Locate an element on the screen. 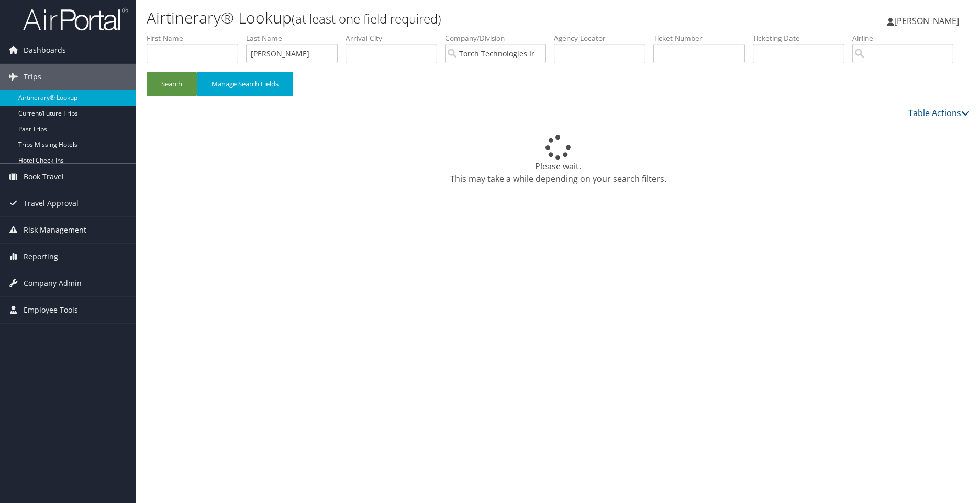 The width and height of the screenshot is (980, 503). div: Please wait. This may take a while depending on your search filters. is located at coordinates (559, 160).